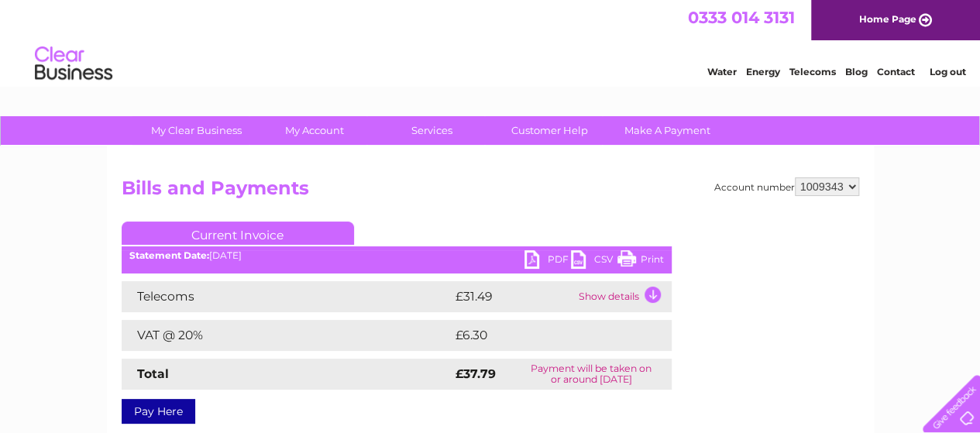 This screenshot has height=433, width=980. I want to click on a: 0333 014 3131, so click(741, 17).